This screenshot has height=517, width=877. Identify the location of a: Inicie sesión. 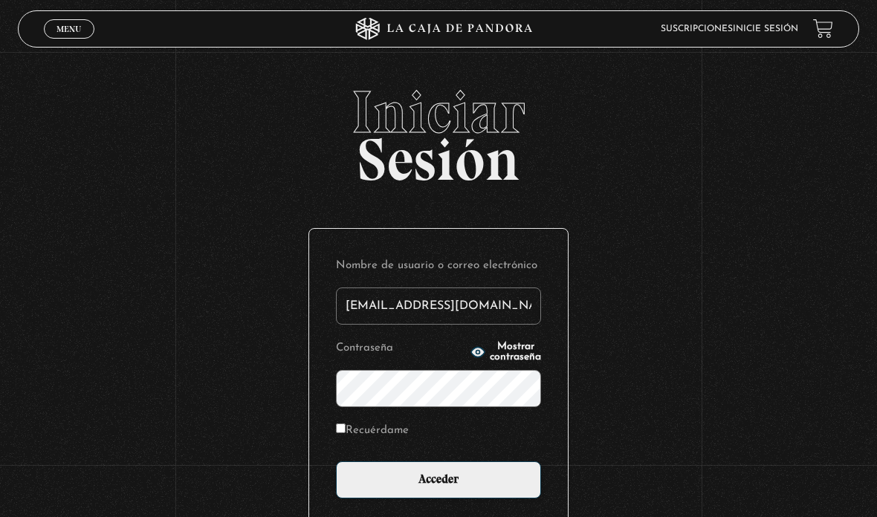
(766, 29).